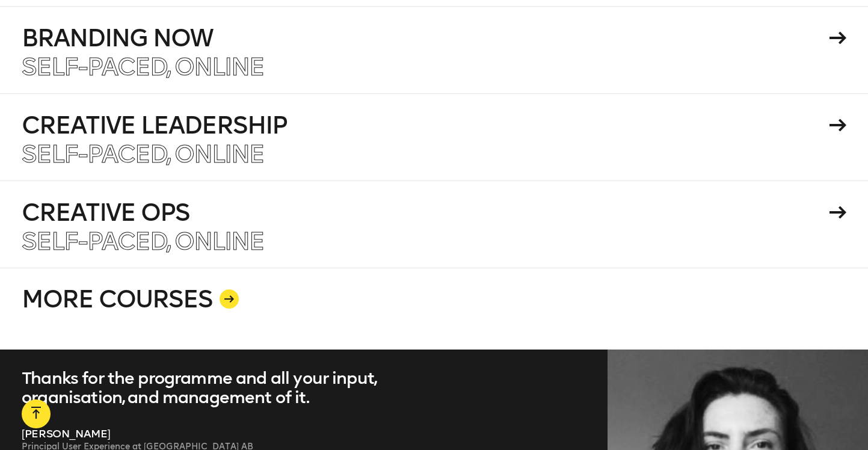 This screenshot has height=450, width=868. What do you see at coordinates (424, 125) in the screenshot?
I see `h4: Creative Leadership` at bounding box center [424, 125].